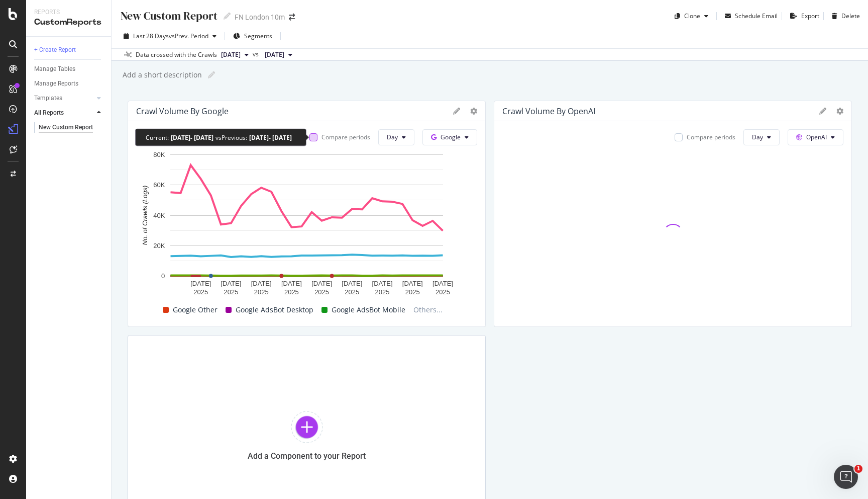  I want to click on div: Data crossed with the Crawls, so click(176, 55).